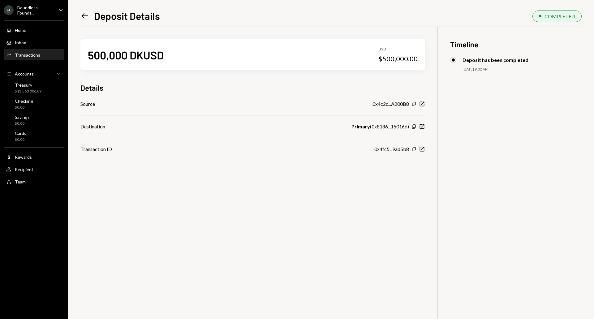 The image size is (594, 319). I want to click on a: Inbox, so click(34, 42).